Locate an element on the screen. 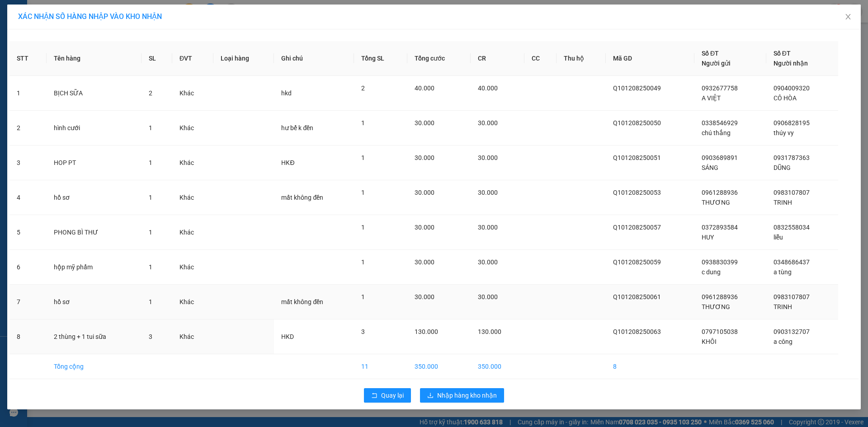 This screenshot has width=868, height=427. span: 0938830399 is located at coordinates (720, 262).